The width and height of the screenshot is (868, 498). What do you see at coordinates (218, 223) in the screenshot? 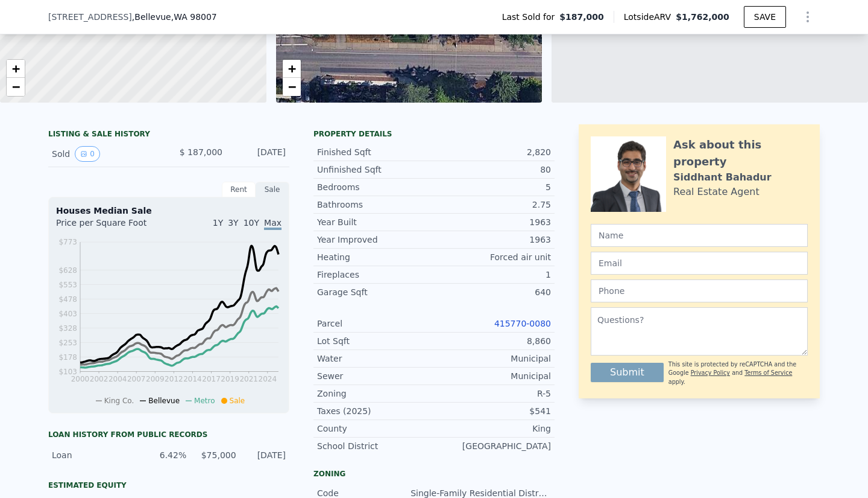
I see `span: 1Y` at bounding box center [218, 223].